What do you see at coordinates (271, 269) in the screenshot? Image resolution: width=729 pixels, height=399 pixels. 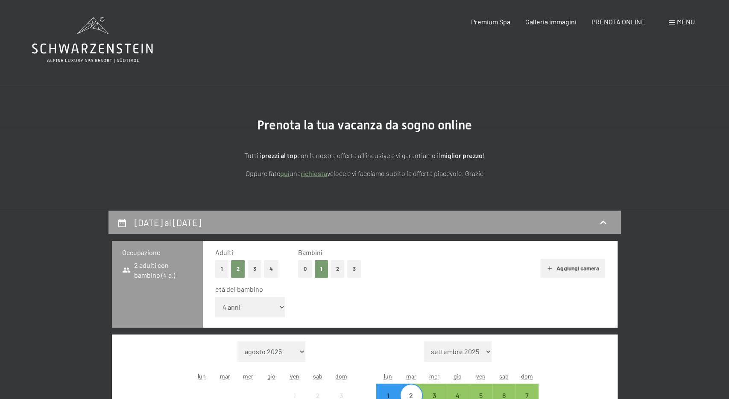 I see `button: 4` at bounding box center [271, 269].